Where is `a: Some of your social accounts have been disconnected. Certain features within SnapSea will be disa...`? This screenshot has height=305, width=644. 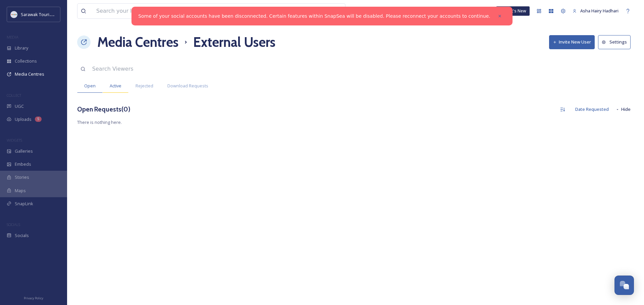 a: Some of your social accounts have been disconnected. Certain features within SnapSea will be disa... is located at coordinates (314, 16).